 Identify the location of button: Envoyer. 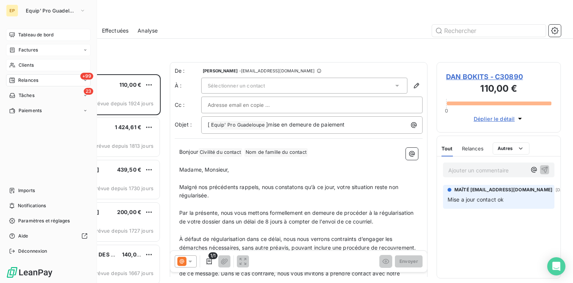
(409, 262).